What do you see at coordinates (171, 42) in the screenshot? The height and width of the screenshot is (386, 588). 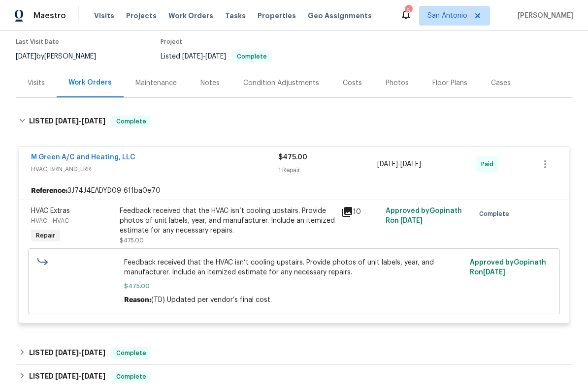 I see `span: Project` at bounding box center [171, 42].